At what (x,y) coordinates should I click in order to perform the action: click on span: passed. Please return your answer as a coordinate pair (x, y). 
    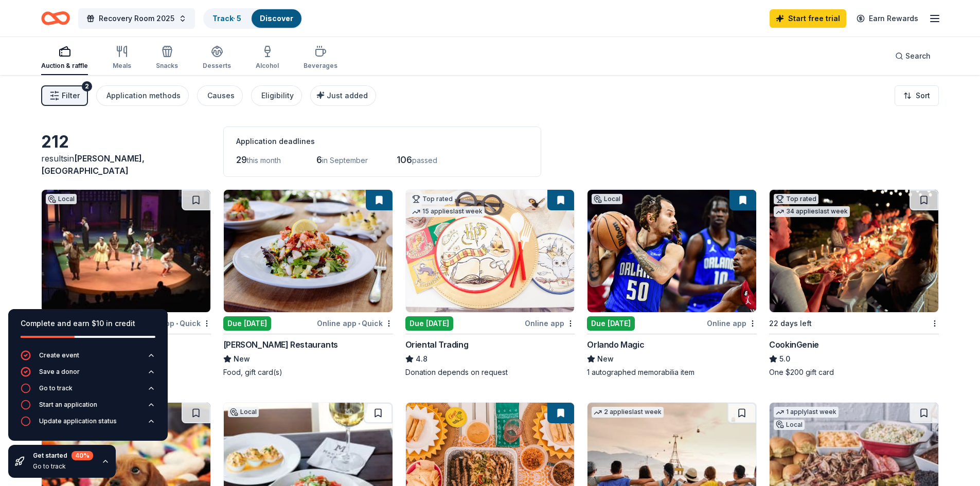
    Looking at the image, I should click on (424, 160).